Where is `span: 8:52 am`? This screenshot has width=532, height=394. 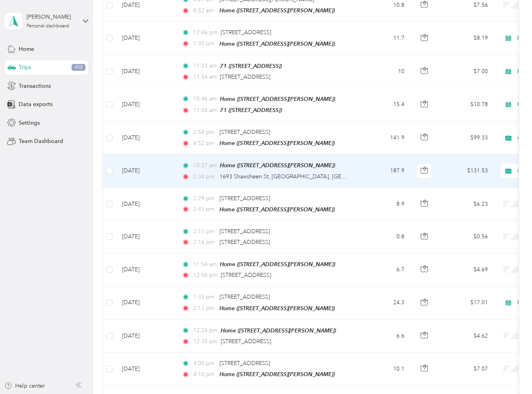 span: 8:52 am is located at coordinates (204, 10).